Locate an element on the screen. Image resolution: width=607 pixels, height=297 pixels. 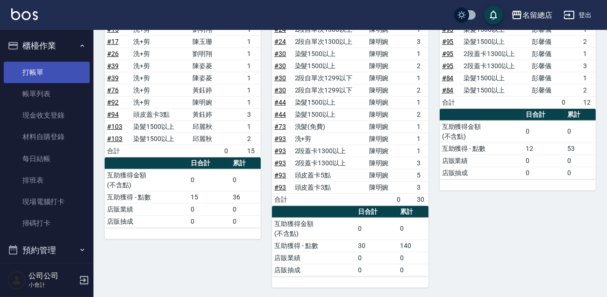
td: 互助獲得金額 (不含點) is located at coordinates (481, 131).